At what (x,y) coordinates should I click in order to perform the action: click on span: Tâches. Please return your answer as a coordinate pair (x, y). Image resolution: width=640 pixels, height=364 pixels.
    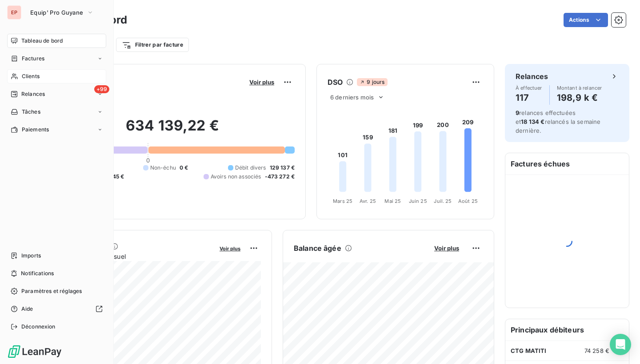
    Looking at the image, I should click on (31, 112).